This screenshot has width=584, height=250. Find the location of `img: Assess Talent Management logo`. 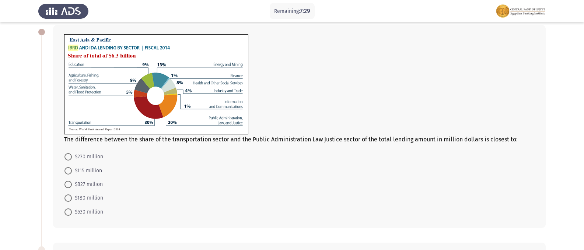

img: Assess Talent Management logo is located at coordinates (63, 11).